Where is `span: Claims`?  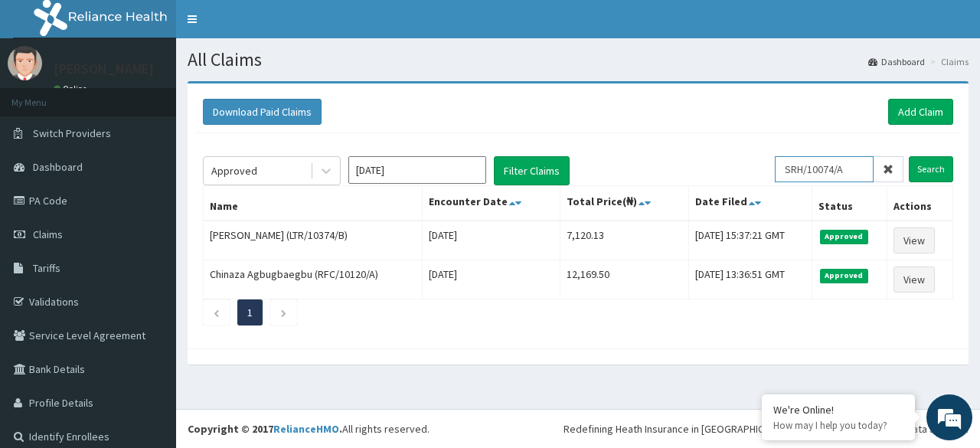
span: Claims is located at coordinates (48, 234).